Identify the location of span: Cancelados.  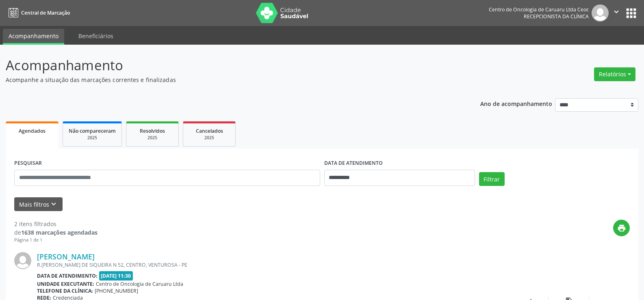
(209, 131).